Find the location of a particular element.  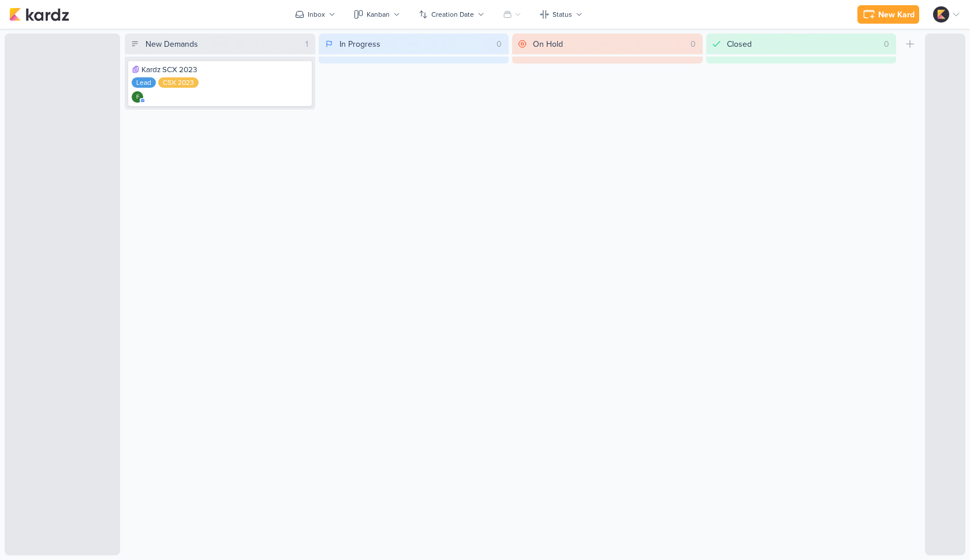

div: New Kard is located at coordinates (896, 15).